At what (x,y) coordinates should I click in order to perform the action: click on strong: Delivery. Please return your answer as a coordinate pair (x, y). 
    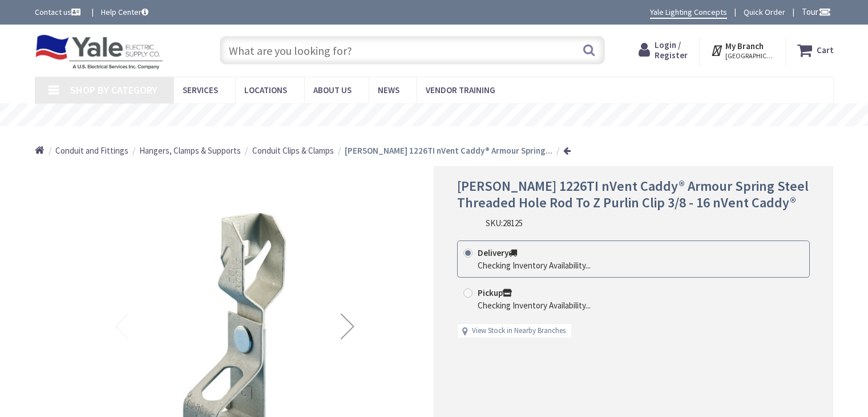
    Looking at the image, I should click on (497, 252).